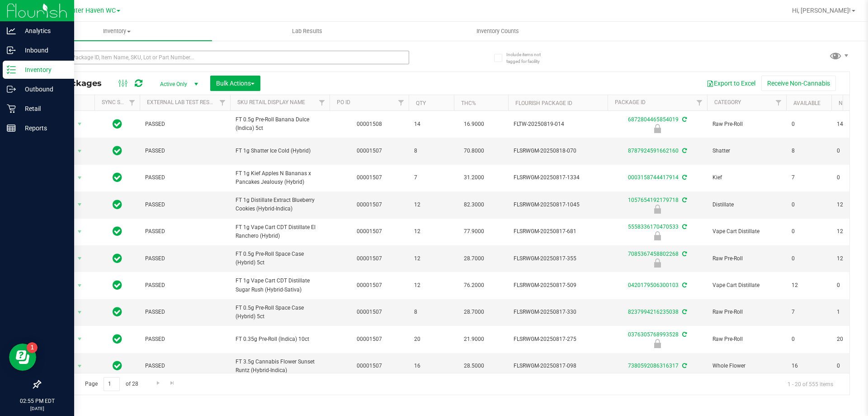 Image resolution: width=868 pixels, height=416 pixels. Describe the element at coordinates (90, 10) in the screenshot. I see `span: Winter Haven WC` at that location.